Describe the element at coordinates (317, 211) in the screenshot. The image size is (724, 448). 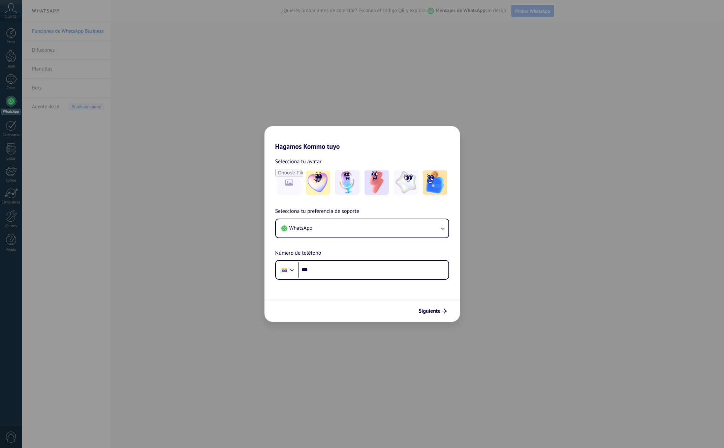
I see `span: Selecciona tu preferencia de soporte` at that location.